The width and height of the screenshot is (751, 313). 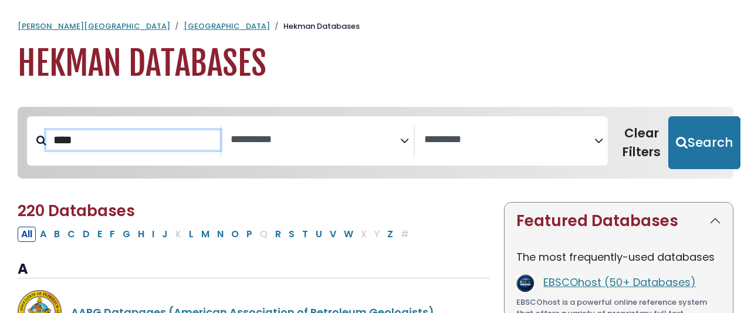 I want to click on button: Filter Results Z, so click(x=390, y=234).